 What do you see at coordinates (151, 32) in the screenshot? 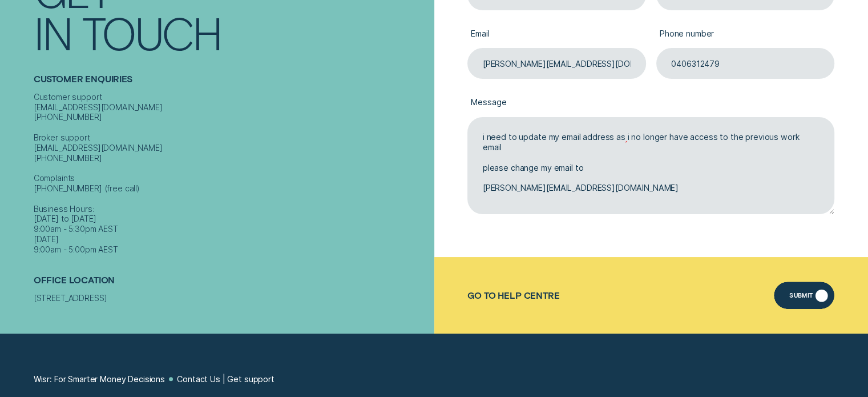
I see `div: Touch` at bounding box center [151, 32].